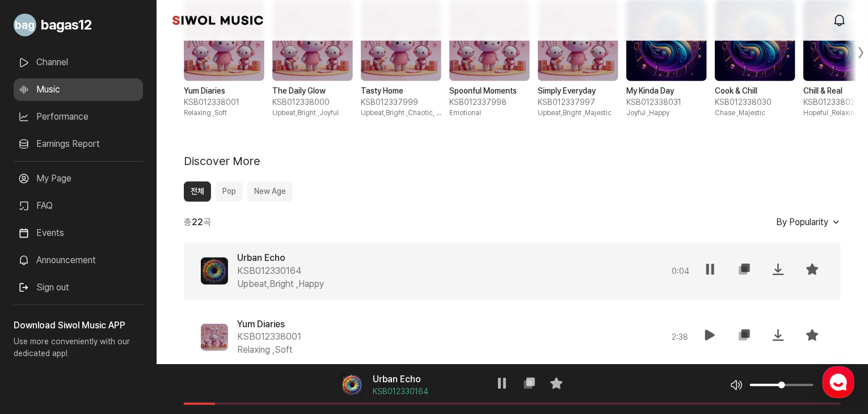 This screenshot has height=414, width=868. What do you see at coordinates (579, 59) in the screenshot?
I see `div: 5 / 10` at bounding box center [579, 59].